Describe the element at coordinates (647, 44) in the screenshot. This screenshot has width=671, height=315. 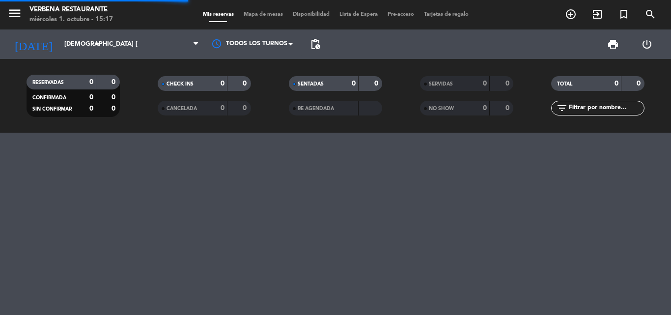
I see `i: power_settings_new` at that location.